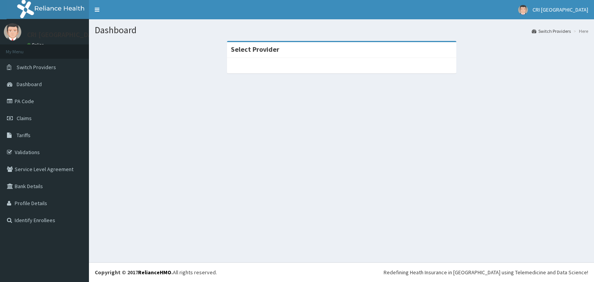  I want to click on a: RelianceHMO, so click(155, 272).